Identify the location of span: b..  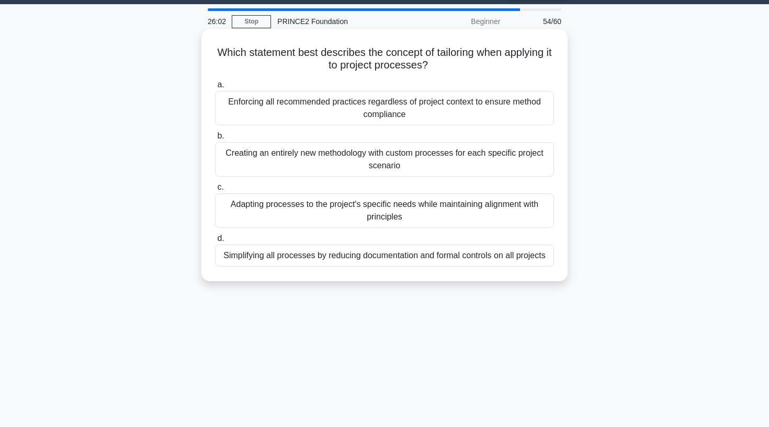
(220, 135).